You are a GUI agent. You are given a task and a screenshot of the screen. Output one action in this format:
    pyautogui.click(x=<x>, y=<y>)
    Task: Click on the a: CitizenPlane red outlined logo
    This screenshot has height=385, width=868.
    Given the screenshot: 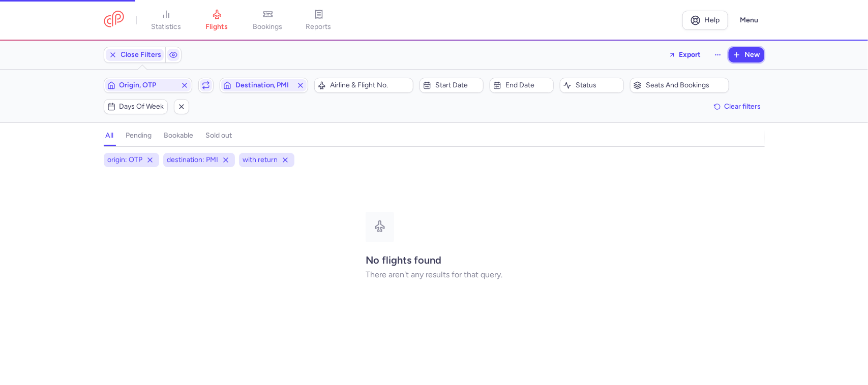 What is the action you would take?
    pyautogui.click(x=114, y=20)
    